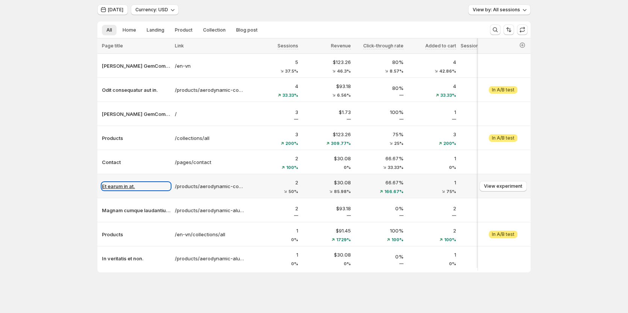  Describe the element at coordinates (136, 162) in the screenshot. I see `p: Contact` at that location.